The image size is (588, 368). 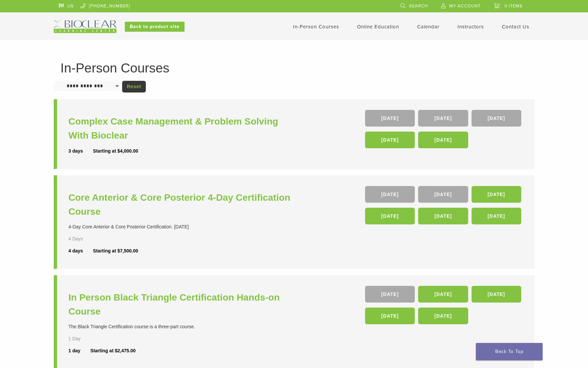 What do you see at coordinates (116, 251) in the screenshot?
I see `div: Starting at $7,500.00` at bounding box center [116, 251].